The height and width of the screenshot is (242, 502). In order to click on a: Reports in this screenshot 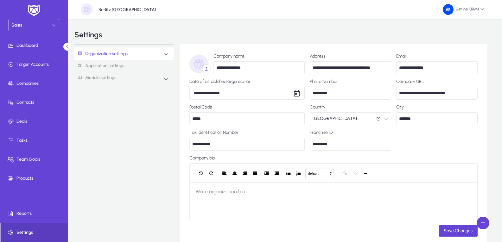, I will do `click(35, 214)`.